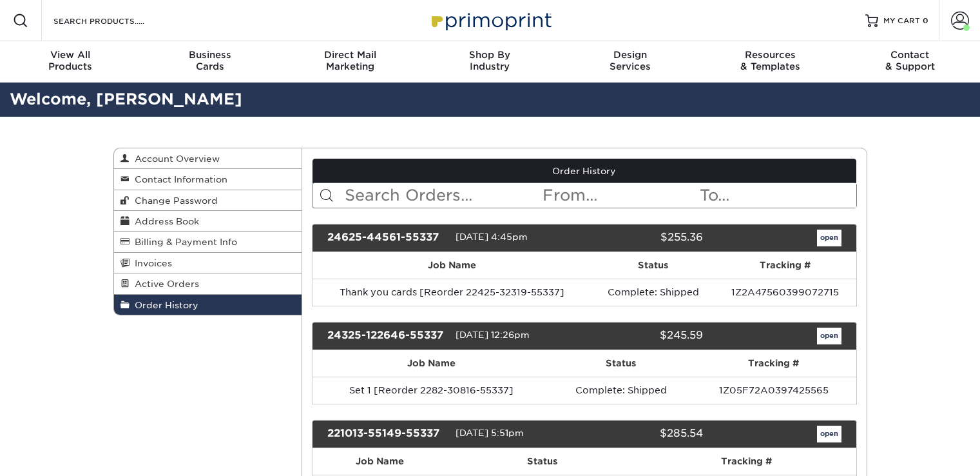 Image resolution: width=980 pixels, height=476 pixels. What do you see at coordinates (349, 55) in the screenshot?
I see `span: Direct Mail` at bounding box center [349, 55].